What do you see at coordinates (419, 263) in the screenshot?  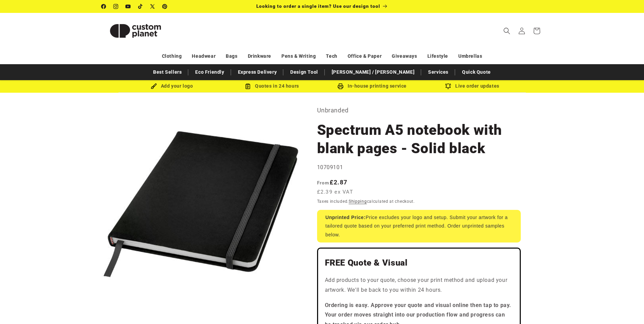 I see `h2: FREE Quote & Visual` at bounding box center [419, 263].